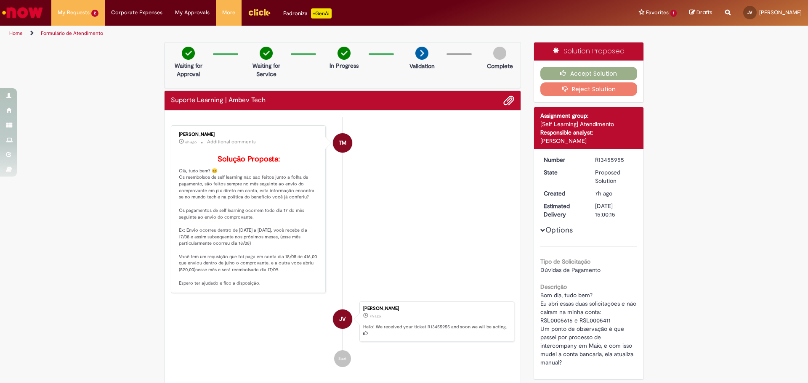 This screenshot has height=383, width=808. Describe the element at coordinates (307, 13) in the screenshot. I see `div: Padroniza` at that location.